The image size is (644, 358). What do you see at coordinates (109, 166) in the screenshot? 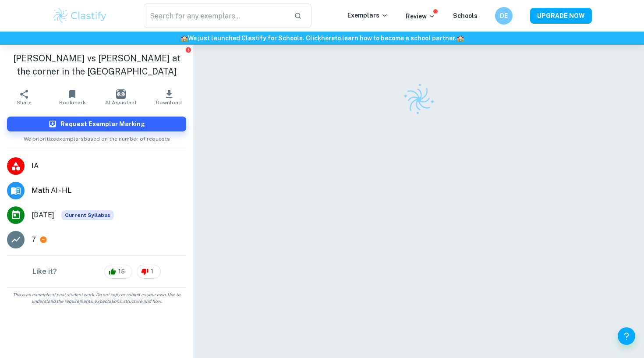
I see `span: IA` at bounding box center [109, 166].